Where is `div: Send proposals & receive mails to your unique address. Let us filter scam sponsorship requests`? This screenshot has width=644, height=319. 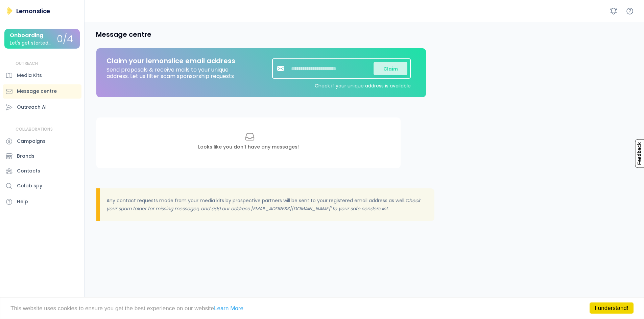 div: Send proposals & receive mails to your unique address. Let us filter scam sponsorship requests is located at coordinates (174, 72).